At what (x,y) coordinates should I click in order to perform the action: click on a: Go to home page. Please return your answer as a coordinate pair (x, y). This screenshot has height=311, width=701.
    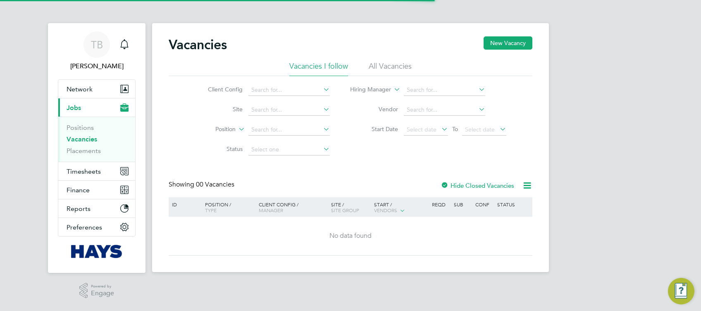
    Looking at the image, I should click on (97, 251).